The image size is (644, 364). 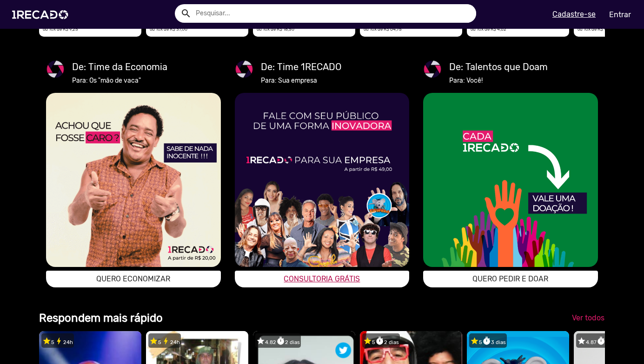 I want to click on small: ou 10x de R$ 9,25, so click(x=595, y=29).